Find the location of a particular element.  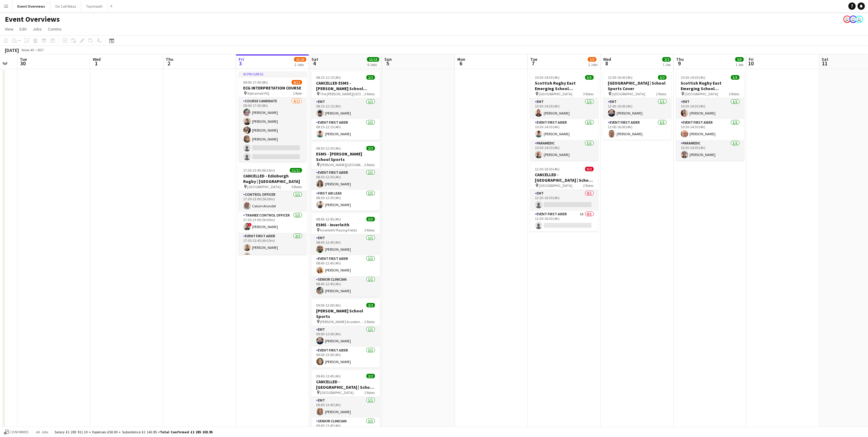

button: Event Overviews is located at coordinates (31, 6).